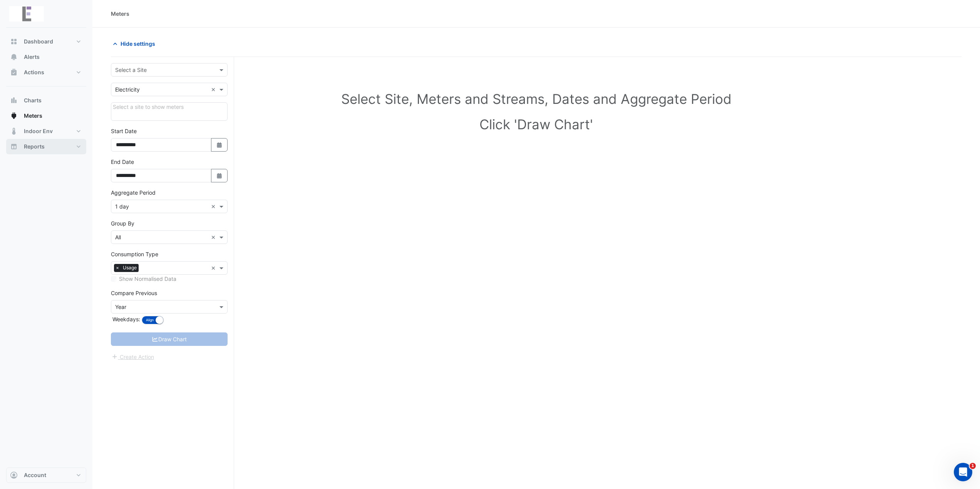  What do you see at coordinates (133, 356) in the screenshot?
I see `app-escalated-ticket-create-button: Please correct errors first` at bounding box center [133, 356].